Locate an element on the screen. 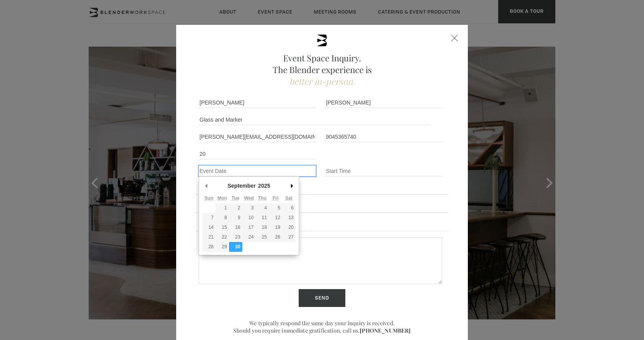  button: 27 is located at coordinates (289, 237).